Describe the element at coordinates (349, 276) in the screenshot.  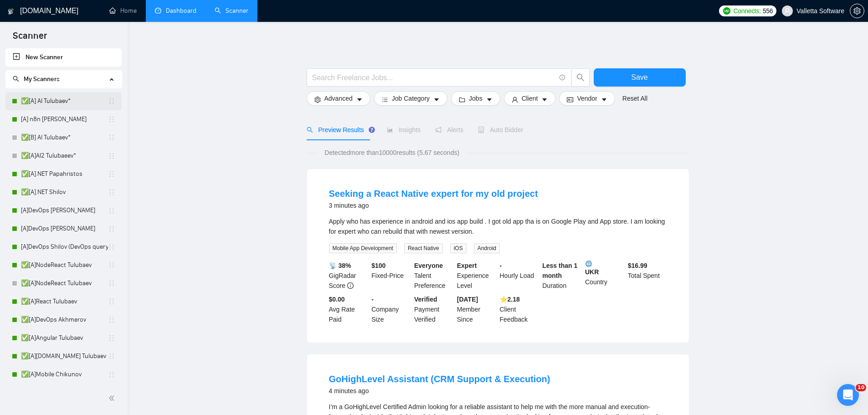
I see `div: GigRadar Score` at that location.